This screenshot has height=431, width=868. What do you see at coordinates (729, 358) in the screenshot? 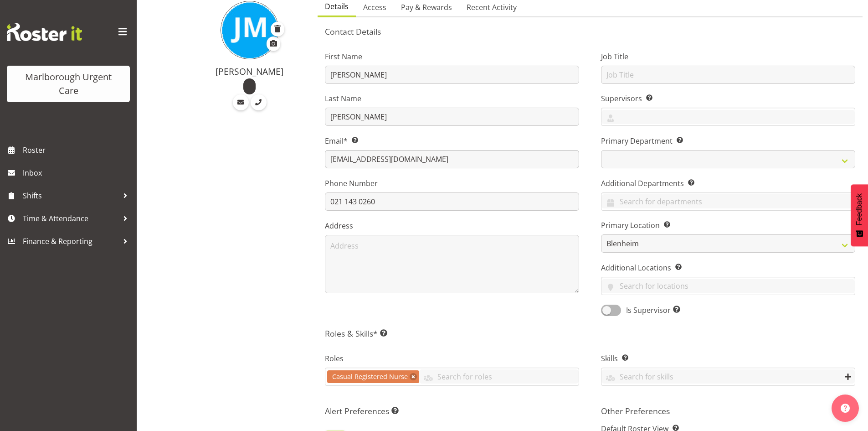
I see `label: Skills` at bounding box center [729, 358].